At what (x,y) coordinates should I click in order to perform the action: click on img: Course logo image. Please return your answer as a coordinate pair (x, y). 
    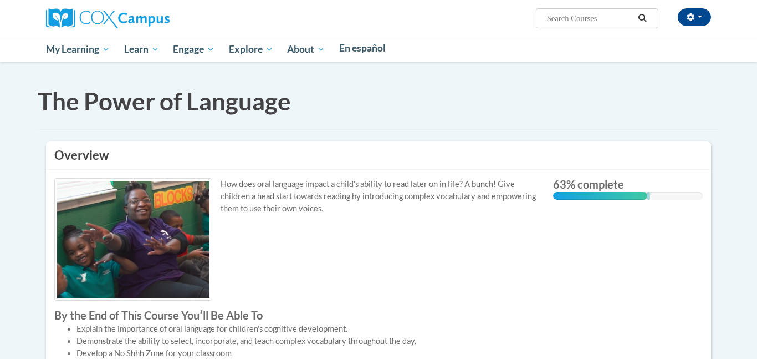
    Looking at the image, I should click on (133, 239).